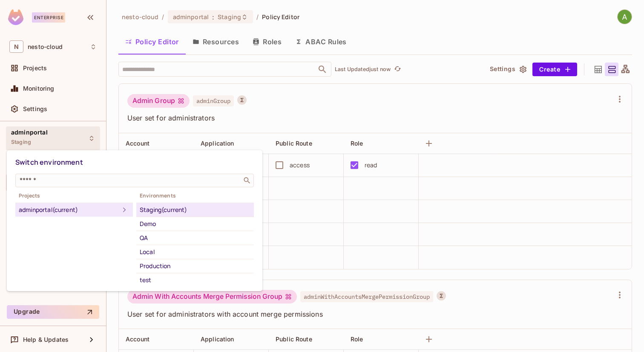 This screenshot has width=644, height=352. I want to click on div: Production, so click(195, 266).